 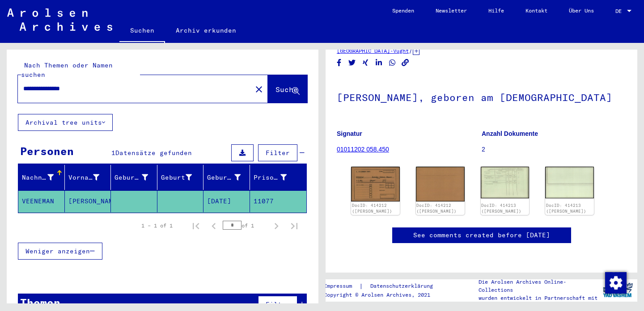 I want to click on button: Archival tree units, so click(x=65, y=123).